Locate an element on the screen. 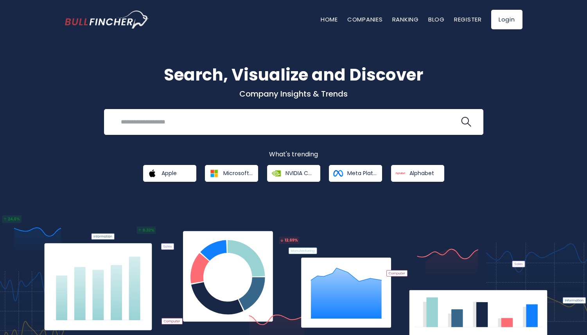 The height and width of the screenshot is (335, 587). span: Meta Platforms is located at coordinates (362, 173).